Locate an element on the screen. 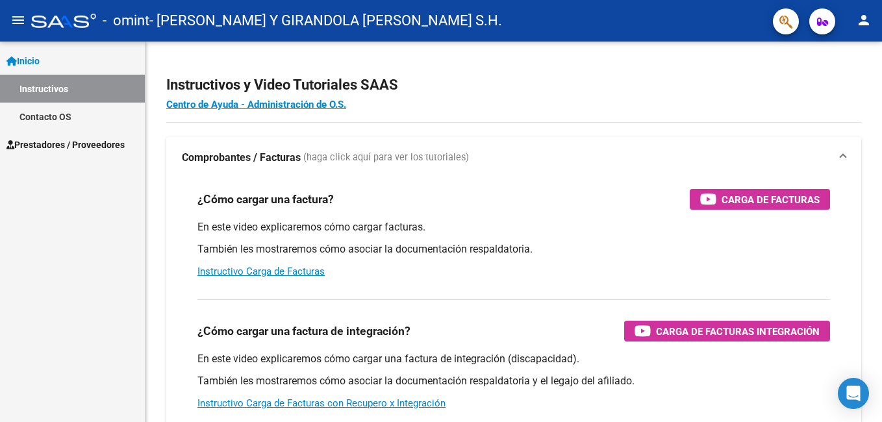 The height and width of the screenshot is (422, 882). span: - omint is located at coordinates (126, 21).